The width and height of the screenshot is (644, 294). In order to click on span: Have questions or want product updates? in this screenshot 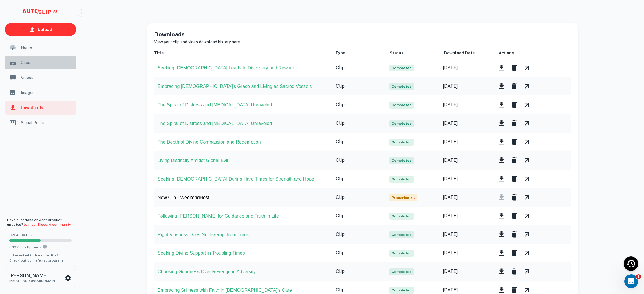, I will do `click(39, 222)`.